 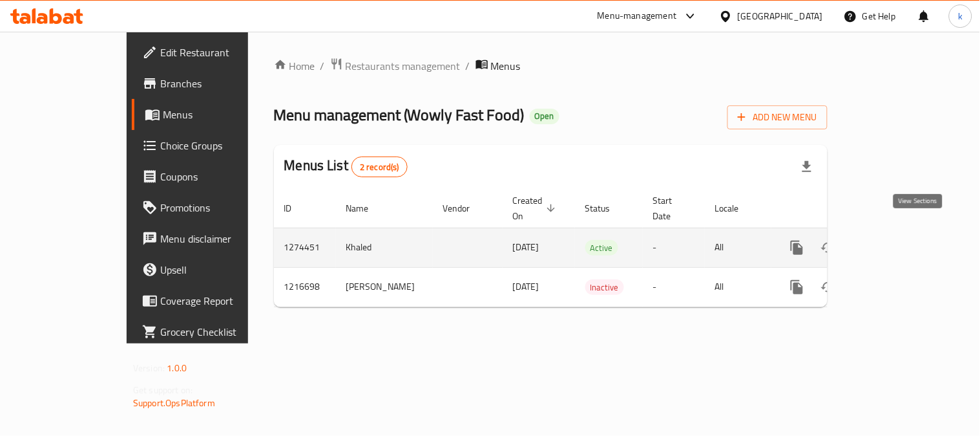 What do you see at coordinates (305, 247) in the screenshot?
I see `td: 1274451` at bounding box center [305, 247].